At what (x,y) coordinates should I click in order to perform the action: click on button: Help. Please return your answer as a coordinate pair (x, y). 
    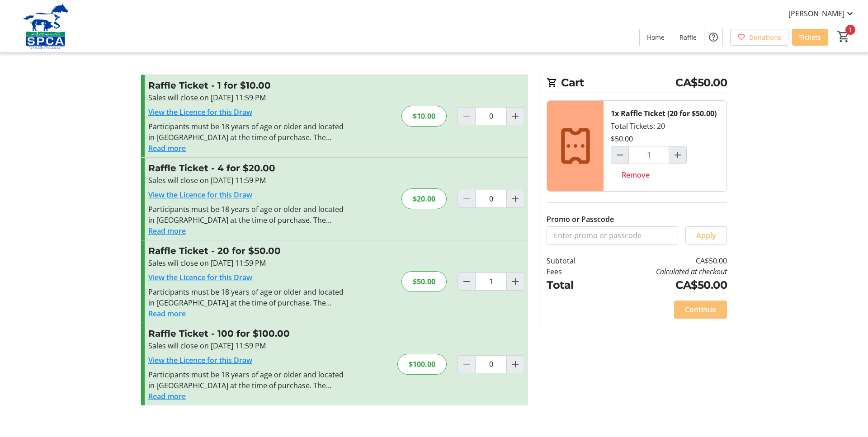
    Looking at the image, I should click on (713, 37).